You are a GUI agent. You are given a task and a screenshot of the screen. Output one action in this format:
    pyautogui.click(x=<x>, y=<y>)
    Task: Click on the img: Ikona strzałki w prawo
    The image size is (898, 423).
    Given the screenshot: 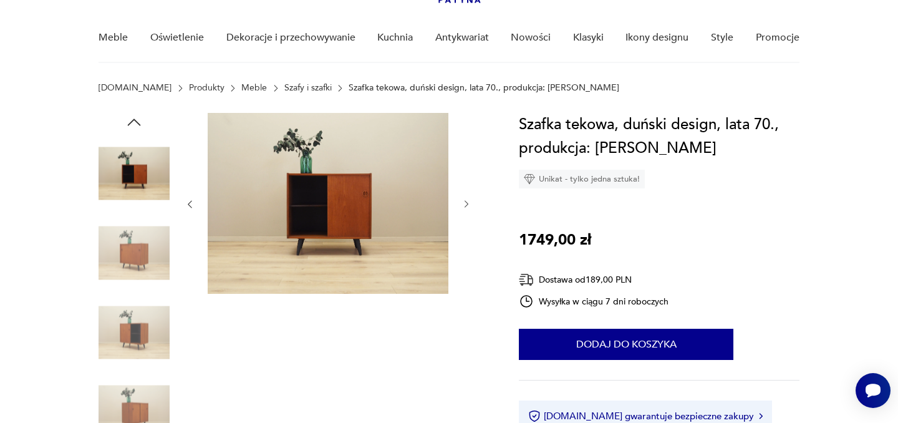 What is the action you would take?
    pyautogui.click(x=760, y=416)
    